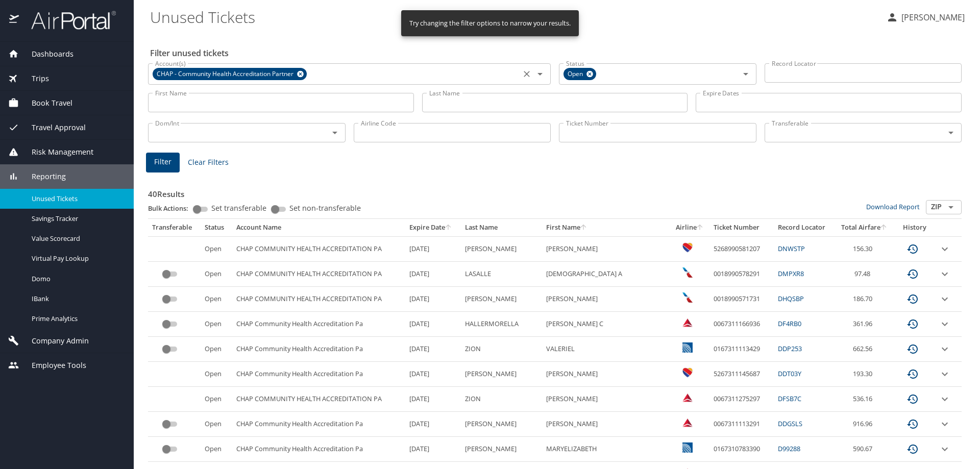 The image size is (980, 469). Describe the element at coordinates (172, 208) in the screenshot. I see `p: Bulk Actions:` at that location.